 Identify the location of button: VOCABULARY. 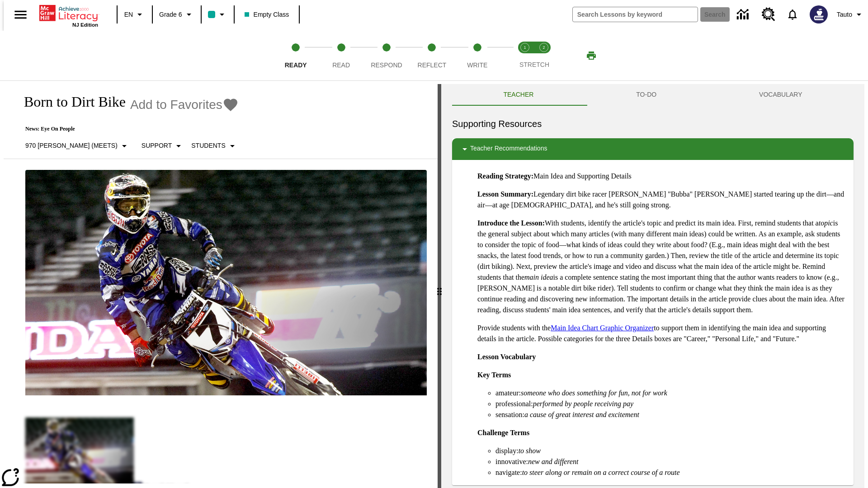
(781, 95).